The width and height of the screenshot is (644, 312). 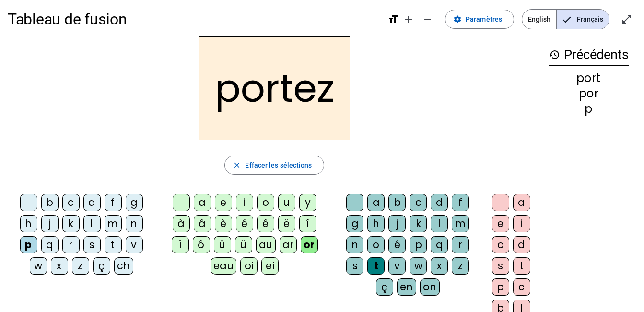 I want to click on mat-icon: settings, so click(x=458, y=19).